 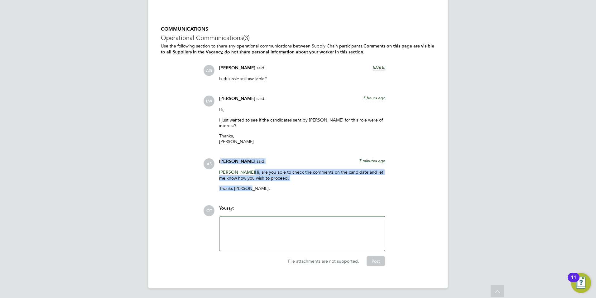 What do you see at coordinates (374, 98) in the screenshot?
I see `span: 5 hours ago` at bounding box center [374, 98].